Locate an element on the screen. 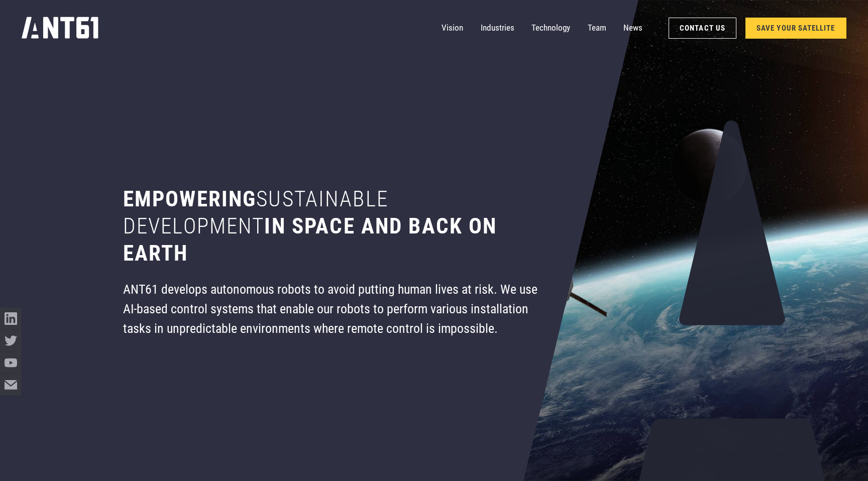  h1: Empowering in space and back on earth is located at coordinates (331, 226).